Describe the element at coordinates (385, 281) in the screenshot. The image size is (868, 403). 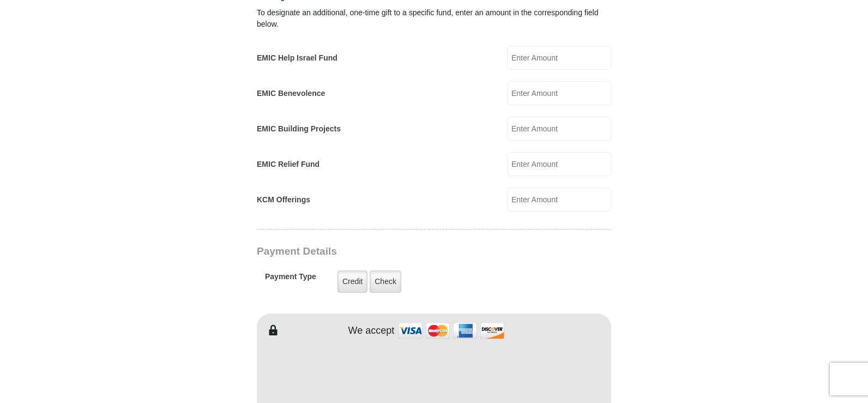
I see `label: Check` at that location.